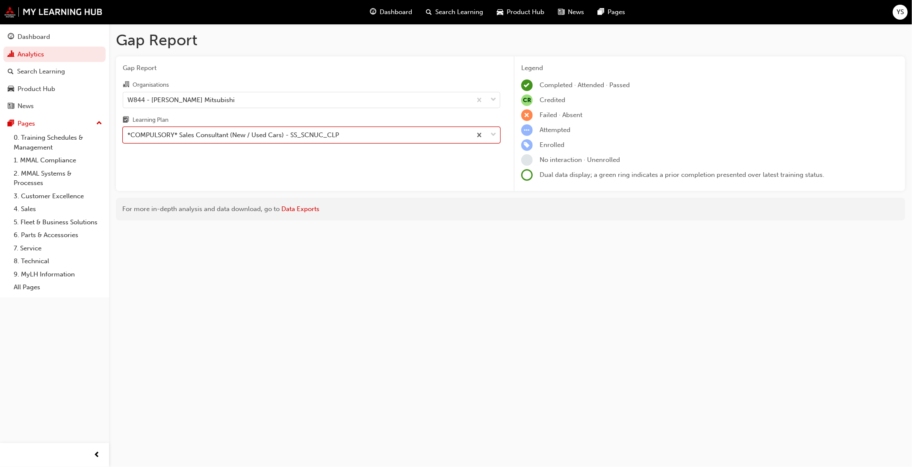  Describe the element at coordinates (58, 248) in the screenshot. I see `a: 7. Service` at that location.